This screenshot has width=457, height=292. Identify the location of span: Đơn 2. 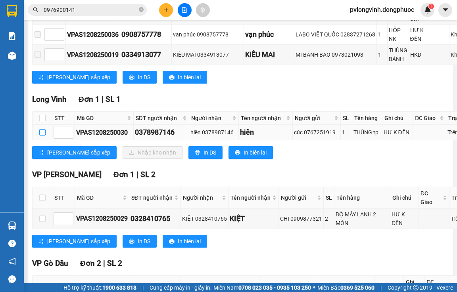
(90, 263).